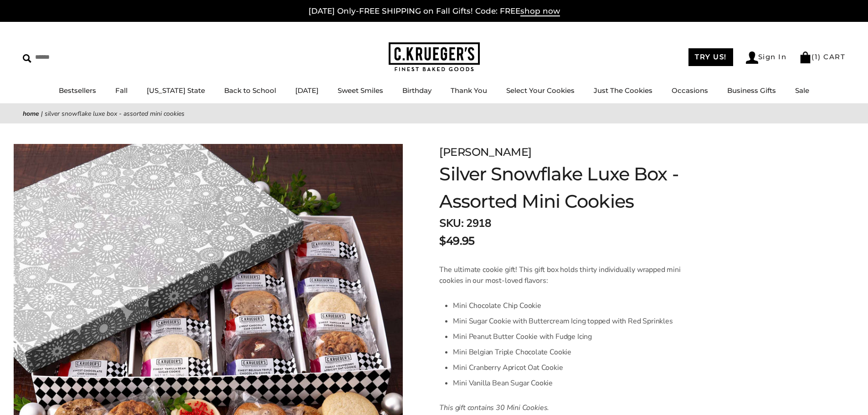 The image size is (868, 415). What do you see at coordinates (497, 305) in the screenshot?
I see `span: Mini Chocolate Chip Cookie` at bounding box center [497, 305].